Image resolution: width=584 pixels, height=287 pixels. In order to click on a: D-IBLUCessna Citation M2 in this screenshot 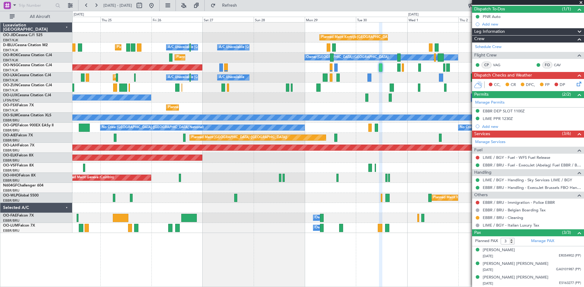, I will do `click(25, 45)`.